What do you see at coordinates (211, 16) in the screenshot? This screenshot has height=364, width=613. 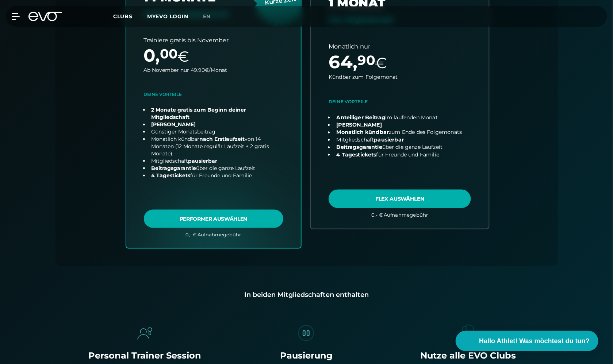 I see `a: en` at bounding box center [211, 16].